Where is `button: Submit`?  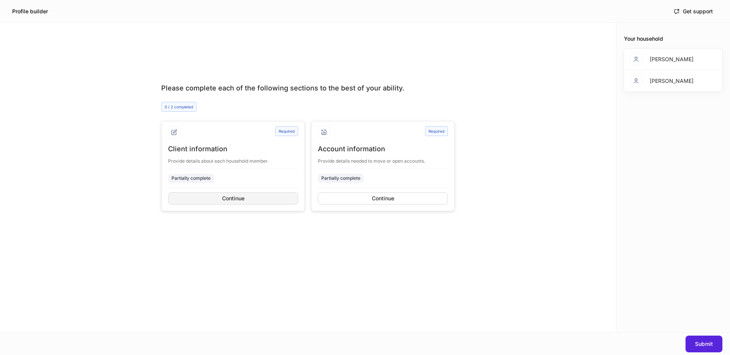 button: Submit is located at coordinates (704, 344).